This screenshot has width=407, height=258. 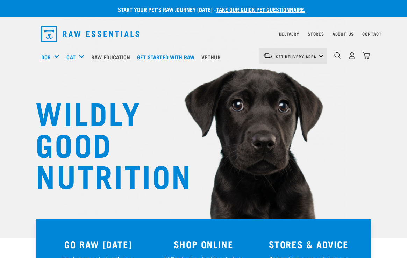 I want to click on span: Set Delivery Area, so click(x=296, y=56).